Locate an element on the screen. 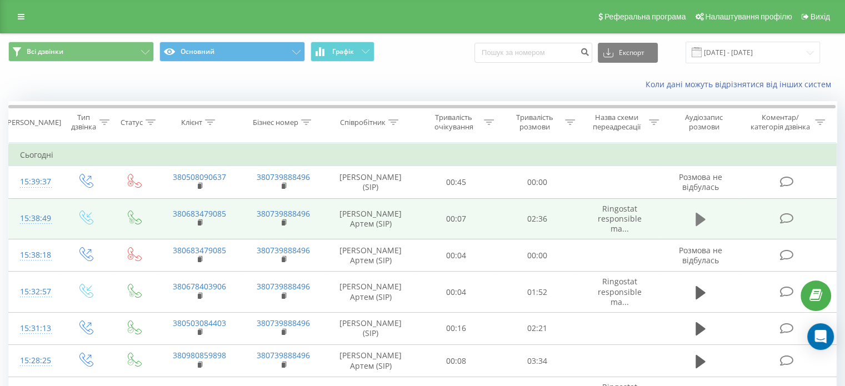 Image resolution: width=845 pixels, height=386 pixels. div: 15:28:25 is located at coordinates (34, 361).